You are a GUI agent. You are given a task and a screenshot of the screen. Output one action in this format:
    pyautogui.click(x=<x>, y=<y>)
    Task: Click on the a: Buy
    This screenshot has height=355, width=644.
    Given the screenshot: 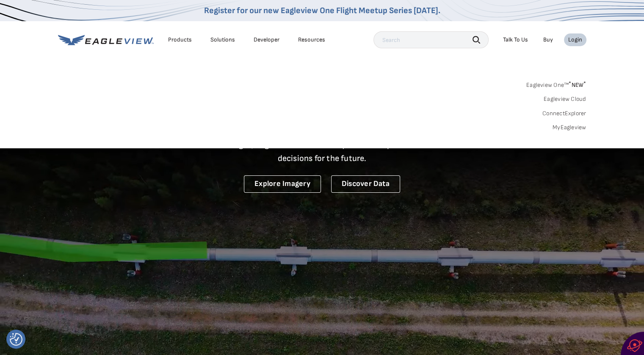 What is the action you would take?
    pyautogui.click(x=548, y=40)
    